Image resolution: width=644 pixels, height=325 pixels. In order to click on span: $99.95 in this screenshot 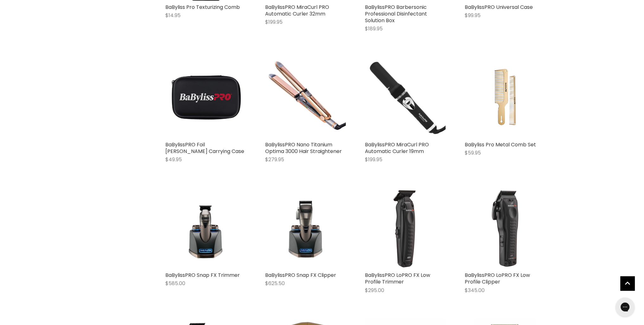, I will do `click(473, 15)`.